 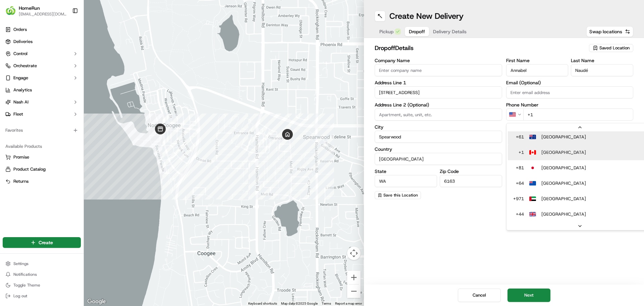 I want to click on p: + 81, so click(x=518, y=168).